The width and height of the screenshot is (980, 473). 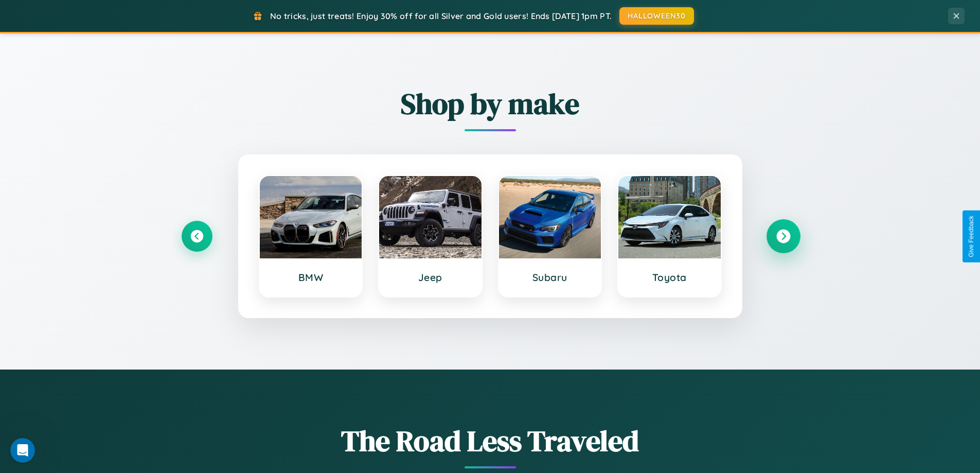 What do you see at coordinates (657, 16) in the screenshot?
I see `button: HALLOWEEN30` at bounding box center [657, 16].